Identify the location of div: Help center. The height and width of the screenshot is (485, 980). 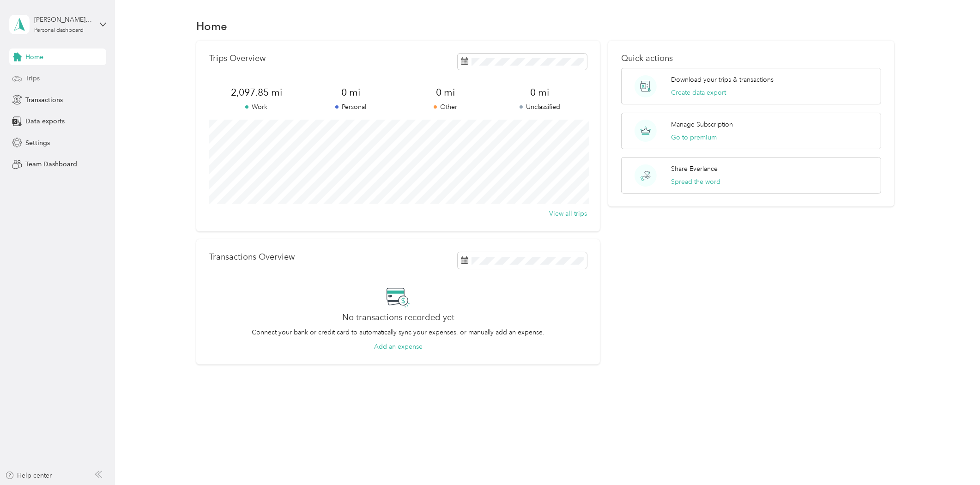
(28, 475).